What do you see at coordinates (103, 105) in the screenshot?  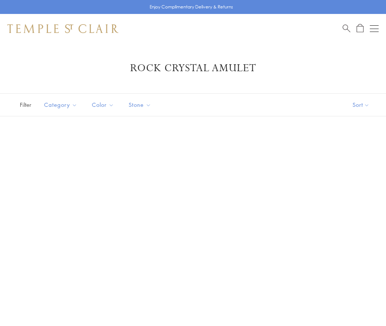 I see `button: Color` at bounding box center [103, 105].